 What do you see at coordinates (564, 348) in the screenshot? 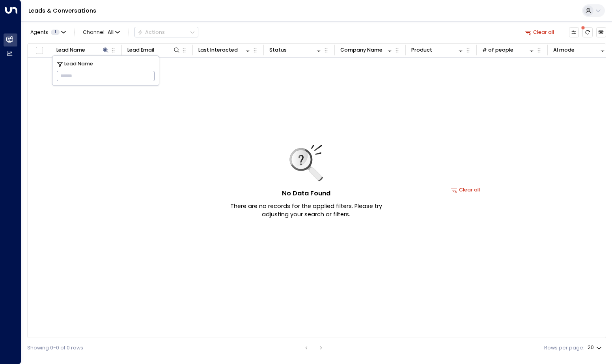
I see `label: Rows per page:` at bounding box center [564, 348].